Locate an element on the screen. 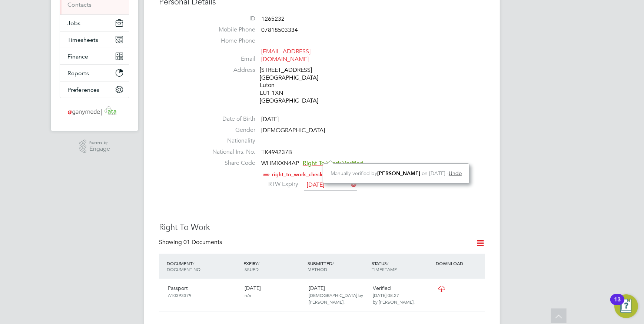 The image size is (644, 324). a: right_to_work_check ... .pdf is located at coordinates (306, 175).